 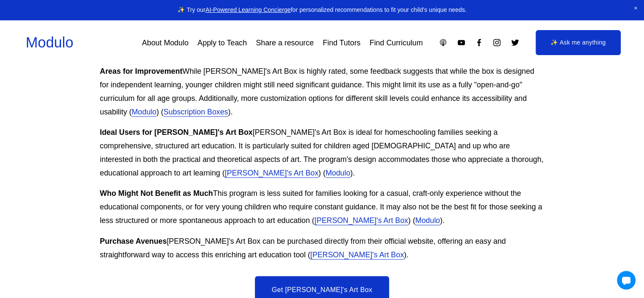 I want to click on a: Facebook, so click(x=479, y=42).